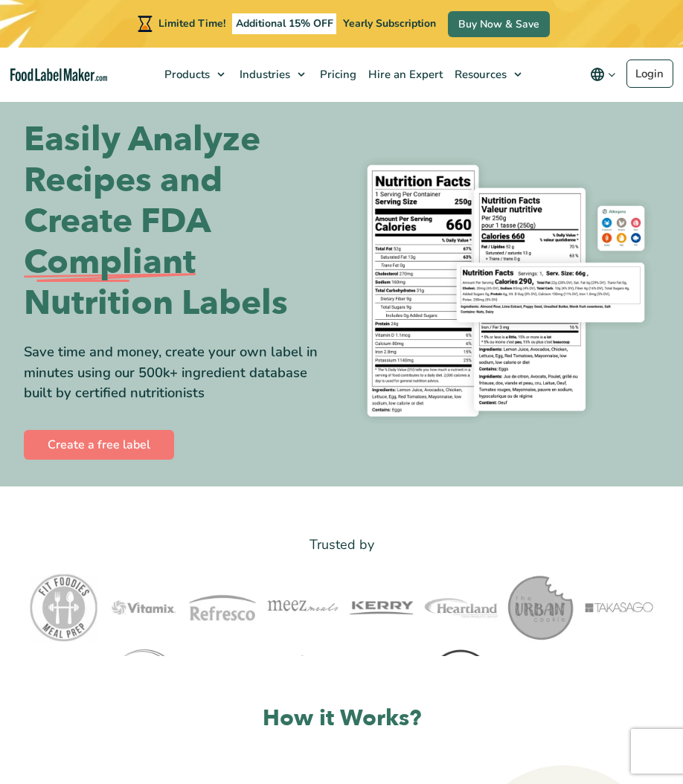  What do you see at coordinates (337, 74) in the screenshot?
I see `span: Pricing` at bounding box center [337, 74].